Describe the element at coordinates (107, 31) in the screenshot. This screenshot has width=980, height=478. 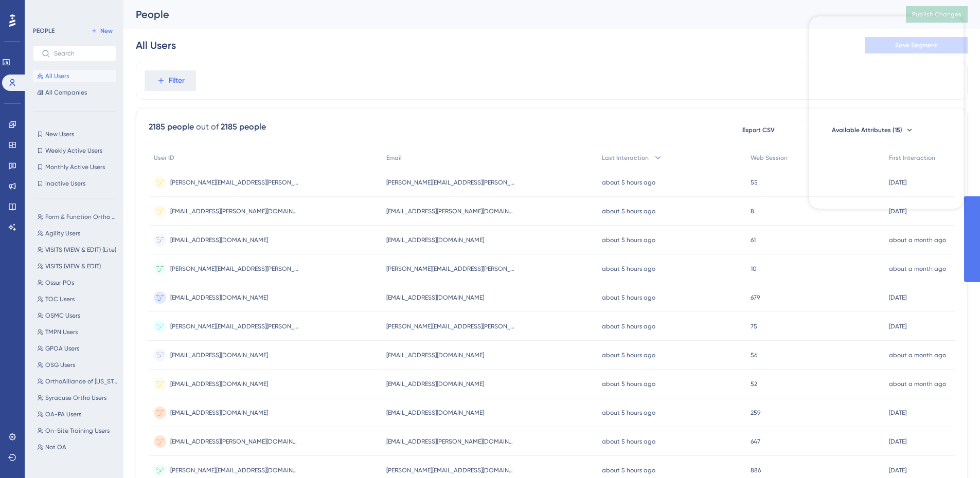
I see `span: New` at that location.